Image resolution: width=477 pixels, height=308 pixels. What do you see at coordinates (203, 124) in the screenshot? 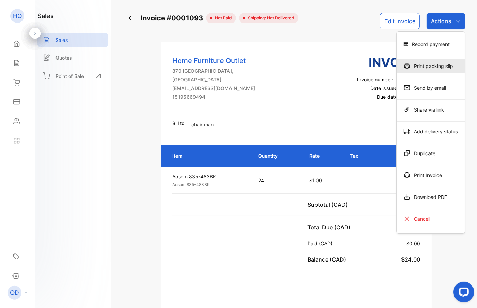
I see `p: chair man` at bounding box center [203, 124].